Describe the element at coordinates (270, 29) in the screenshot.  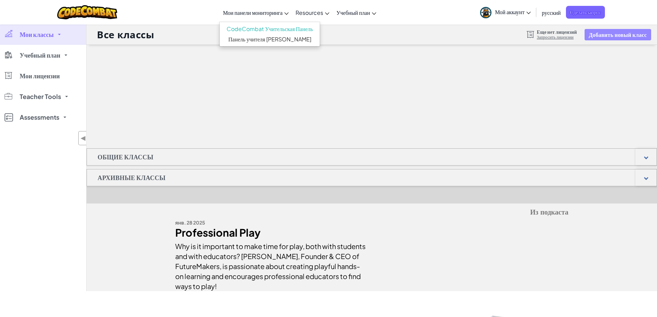
I see `a: CodeCombat Учительская Панель` at that location.